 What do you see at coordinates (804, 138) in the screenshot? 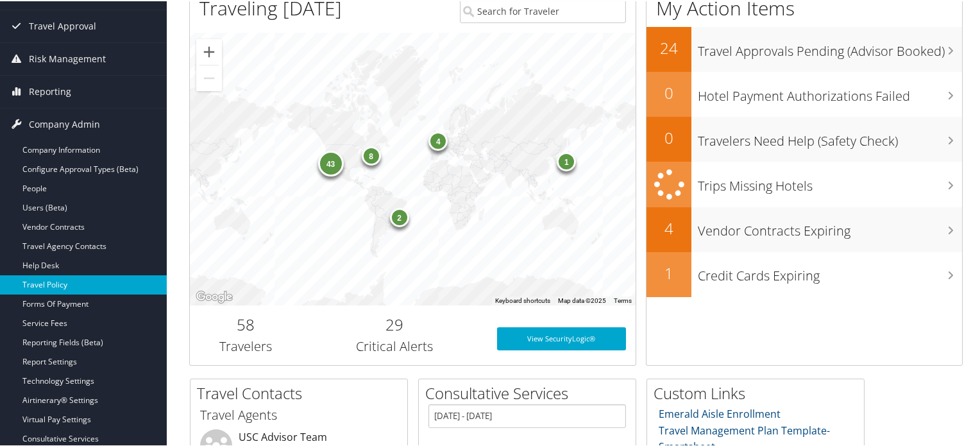
I see `a: 0Travelers Need Help (Safety Check)` at bounding box center [804, 138].